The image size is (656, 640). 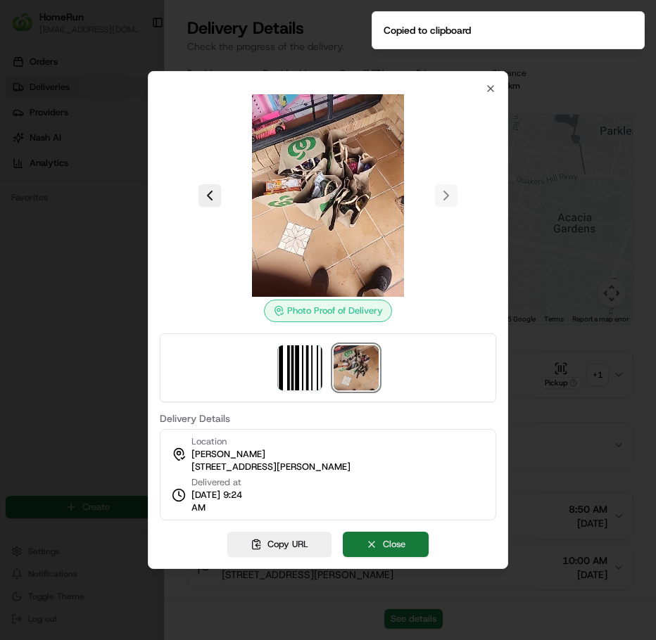 I want to click on div: Copied to clipboard, so click(x=427, y=30).